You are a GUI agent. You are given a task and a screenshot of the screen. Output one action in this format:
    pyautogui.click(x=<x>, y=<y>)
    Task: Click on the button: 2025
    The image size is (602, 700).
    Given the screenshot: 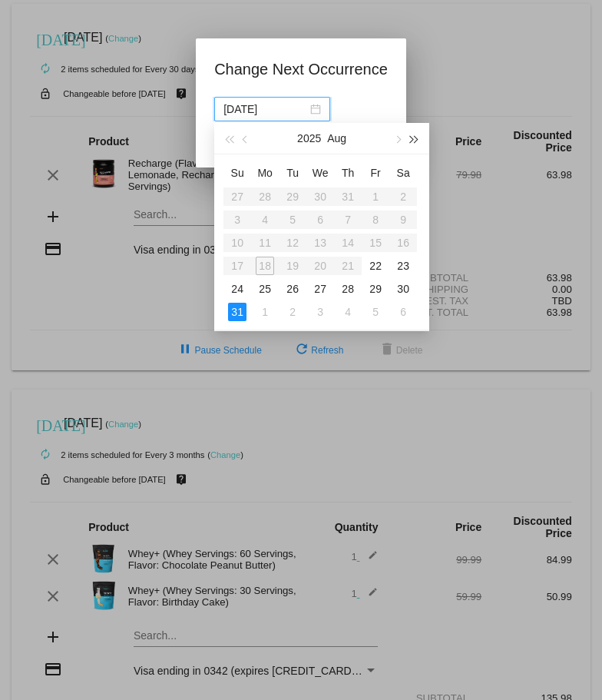 What is the action you would take?
    pyautogui.click(x=309, y=138)
    